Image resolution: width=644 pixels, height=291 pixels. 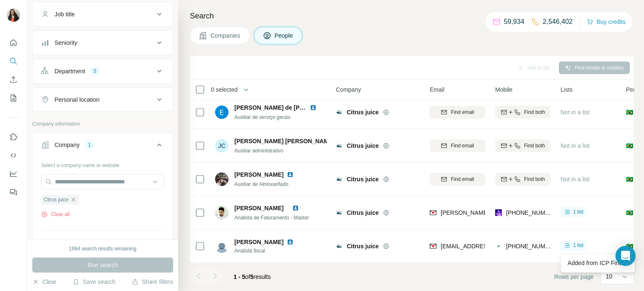 I want to click on span: Company, so click(x=348, y=90).